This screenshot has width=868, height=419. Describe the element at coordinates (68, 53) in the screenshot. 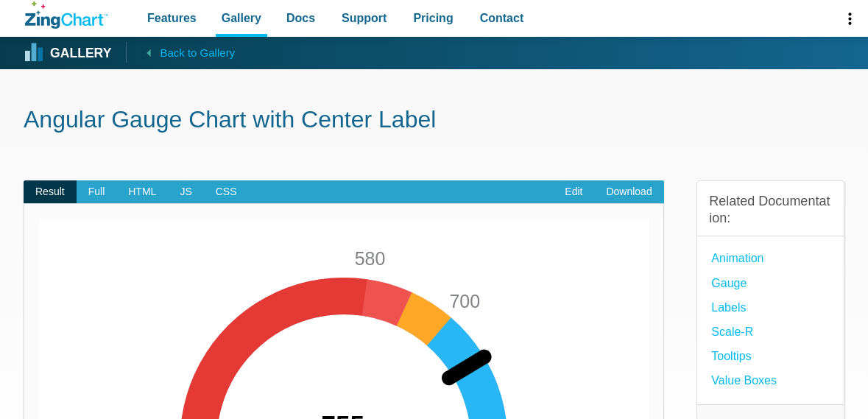

I see `a: Gallery` at that location.